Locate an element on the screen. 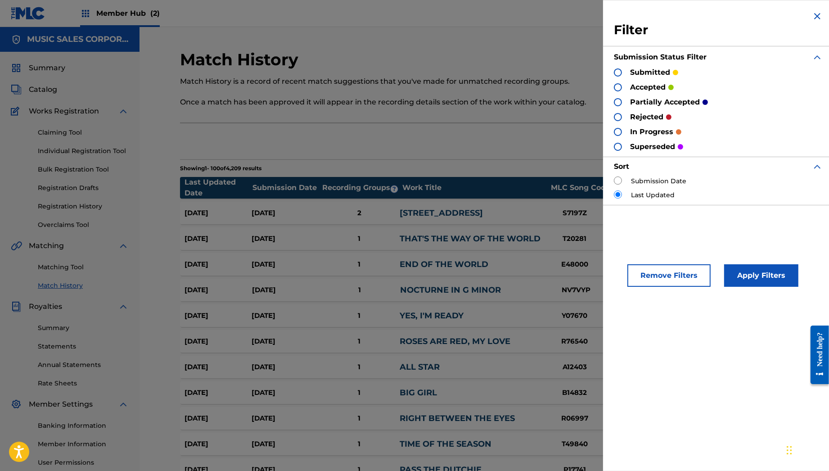 The image size is (829, 471). a: User Permissions is located at coordinates (83, 462).